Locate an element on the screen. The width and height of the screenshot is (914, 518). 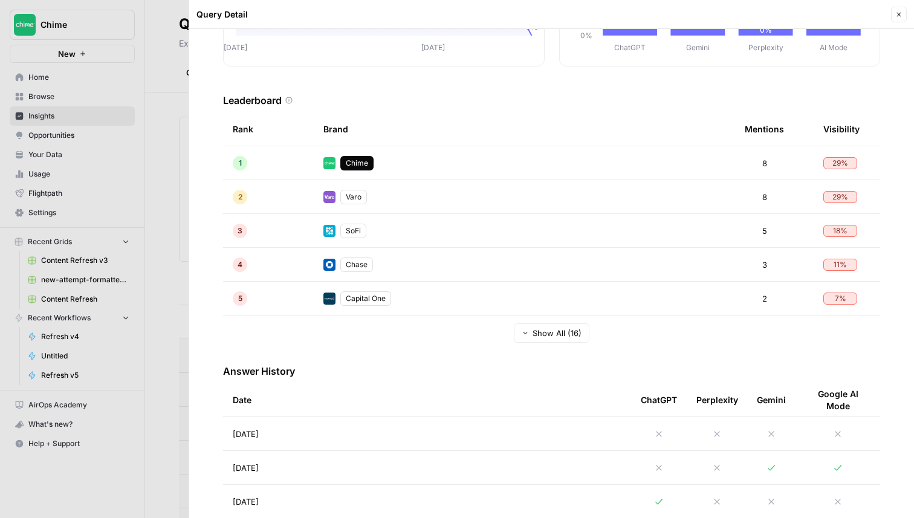
tspan: AI Mode is located at coordinates (834, 47).